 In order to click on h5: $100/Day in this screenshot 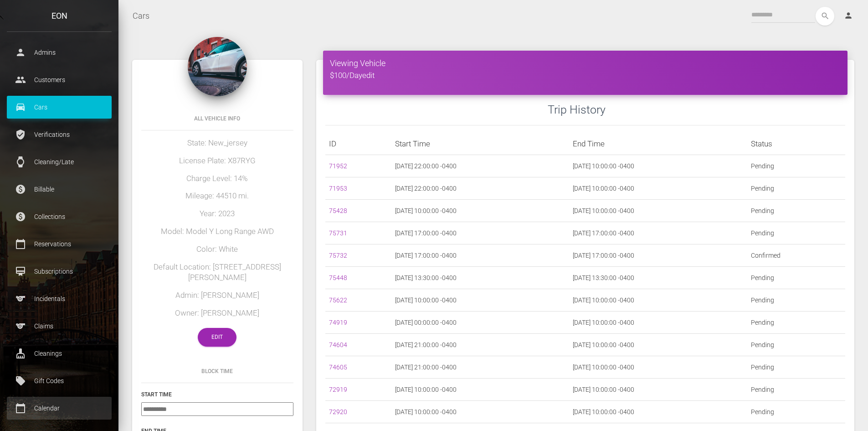, I will do `click(585, 76)`.